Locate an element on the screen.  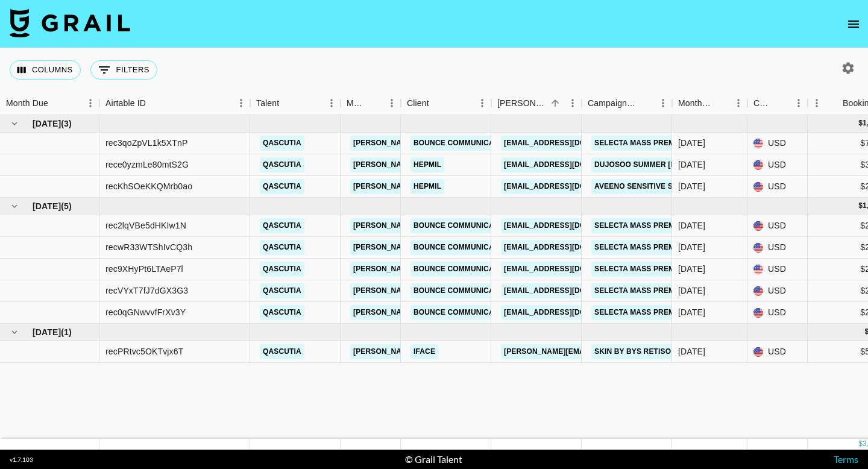
div: recPRtvc5OKTvjx6T is located at coordinates (144, 351).